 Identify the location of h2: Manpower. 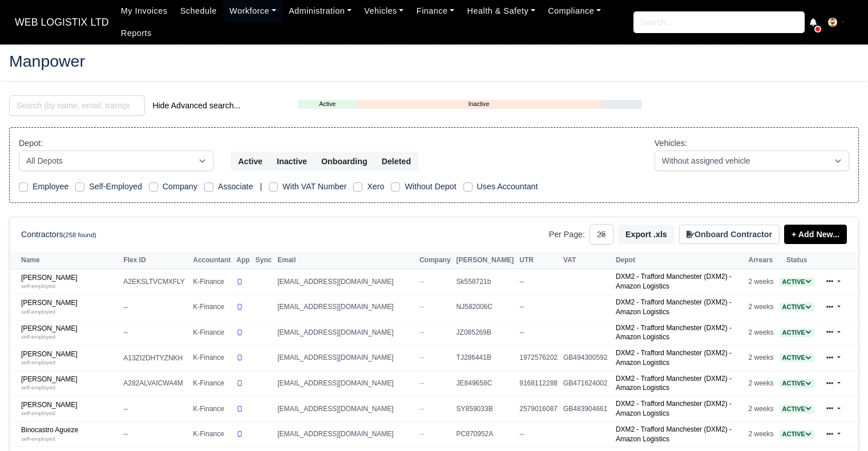
(433, 61).